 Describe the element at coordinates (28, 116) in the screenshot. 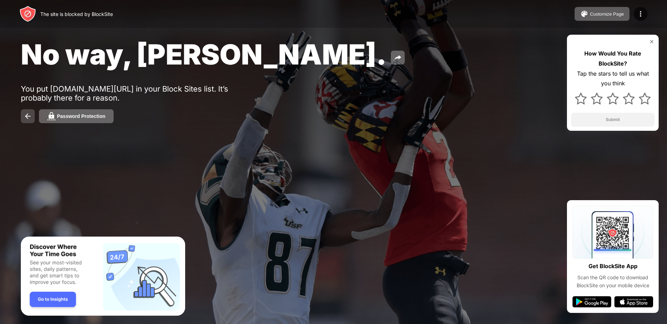

I see `img: back.svg` at that location.